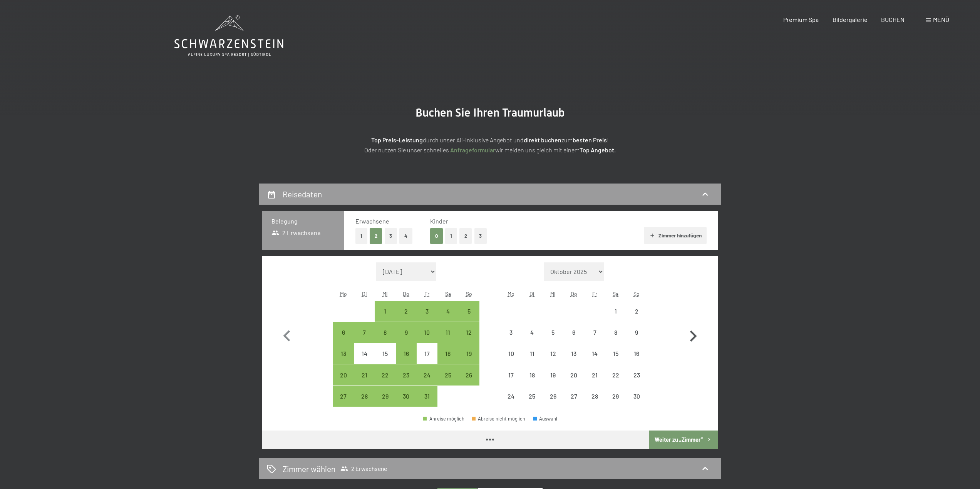 Image resolution: width=980 pixels, height=489 pixels. What do you see at coordinates (468, 339) in the screenshot?
I see `div: 12` at bounding box center [468, 339].